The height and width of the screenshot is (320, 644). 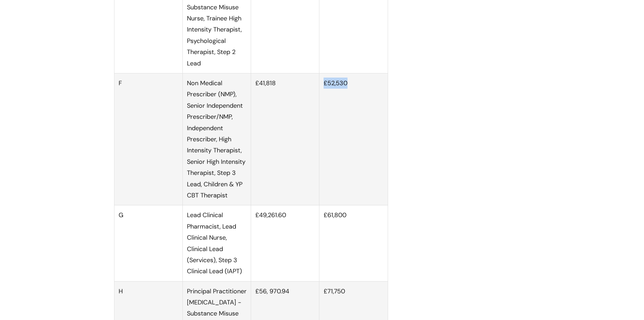 I want to click on td: £41,818, so click(x=285, y=139).